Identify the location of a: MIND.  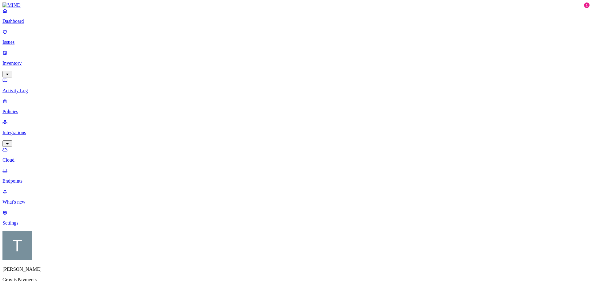
(296, 5).